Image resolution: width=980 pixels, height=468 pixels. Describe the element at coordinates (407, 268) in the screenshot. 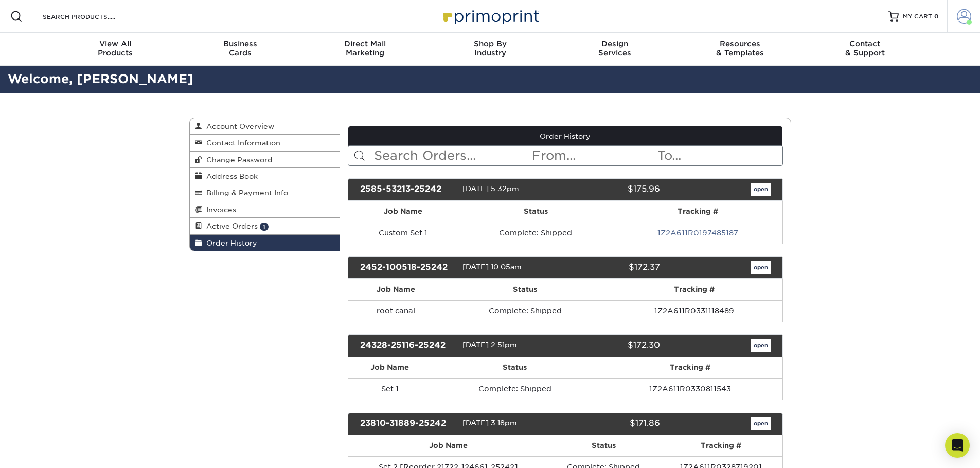

I see `div: 2452-100518-25242` at that location.